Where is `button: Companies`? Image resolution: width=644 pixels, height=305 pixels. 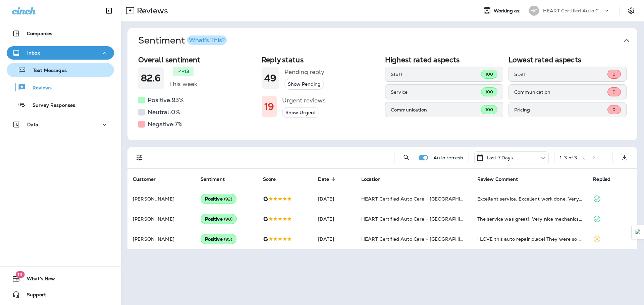
button: Companies is located at coordinates (60, 34).